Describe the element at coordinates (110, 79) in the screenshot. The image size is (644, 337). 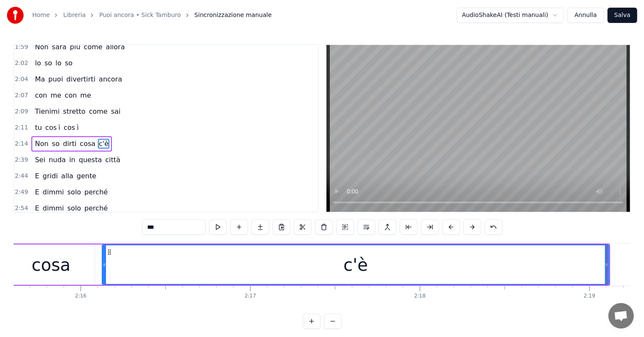
I see `span: ancora` at that location.